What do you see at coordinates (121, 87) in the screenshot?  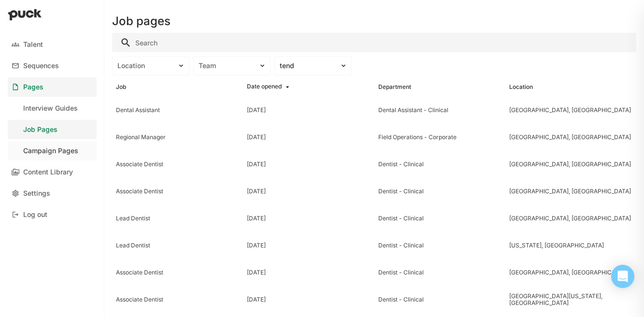 I see `div: Job` at bounding box center [121, 87].